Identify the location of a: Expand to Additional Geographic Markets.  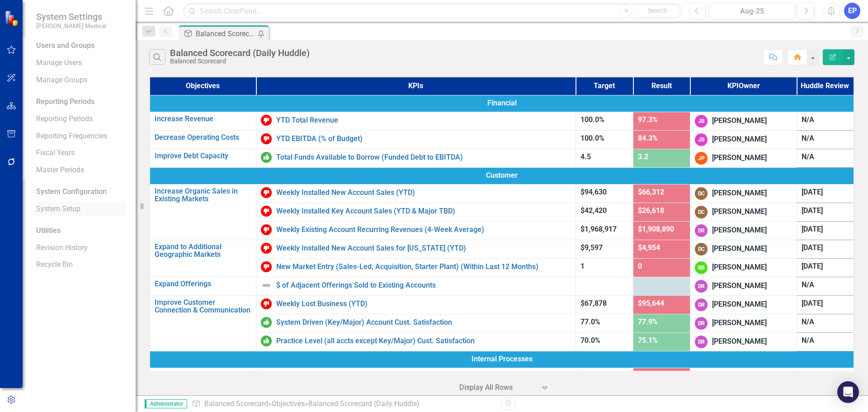
(203, 250).